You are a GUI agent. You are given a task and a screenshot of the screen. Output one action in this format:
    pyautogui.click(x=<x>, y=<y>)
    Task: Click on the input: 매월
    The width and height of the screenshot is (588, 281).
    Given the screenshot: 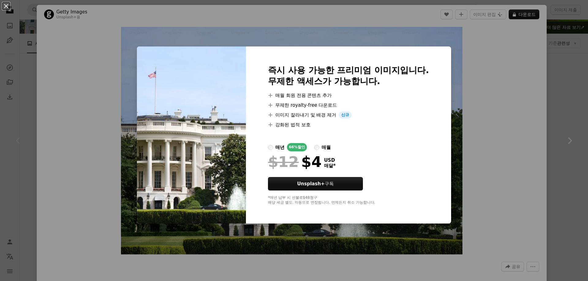 What is the action you would take?
    pyautogui.click(x=317, y=148)
    